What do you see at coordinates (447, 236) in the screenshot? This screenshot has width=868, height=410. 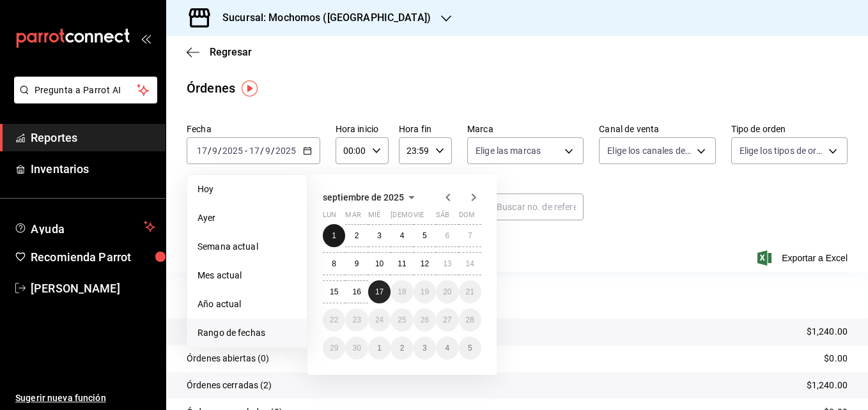 I see `abbr: 6 de septiembre de 2025` at bounding box center [447, 236].